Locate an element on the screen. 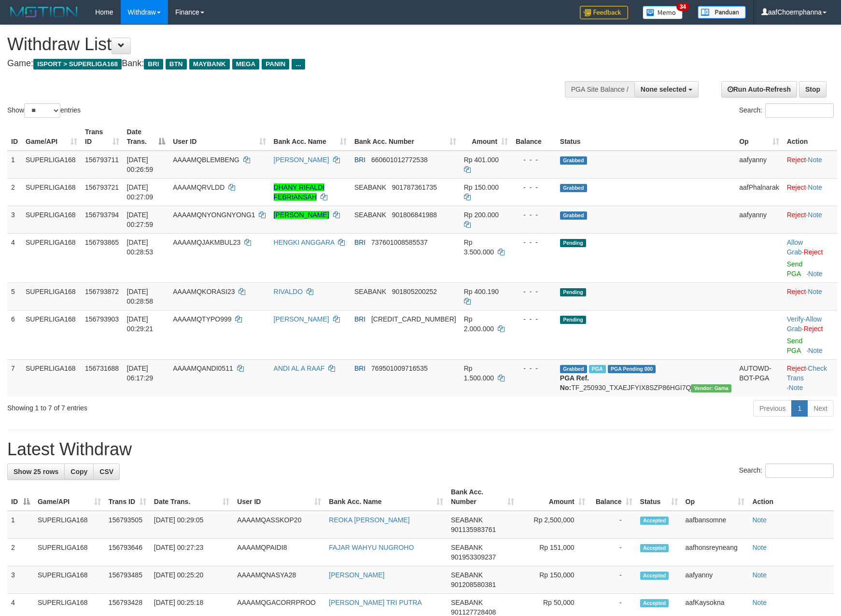  span: 156793903 is located at coordinates (102, 319).